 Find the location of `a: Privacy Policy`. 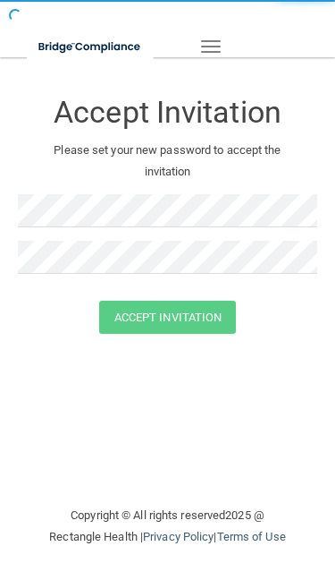

a: Privacy Policy is located at coordinates (178, 536).